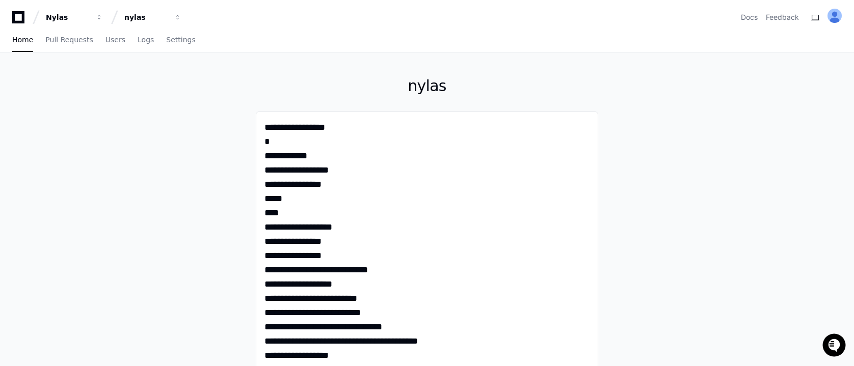 The width and height of the screenshot is (854, 366). I want to click on img: ALV-UjXF_FX558D324nCTPCixOnUWL7Pi79n-AXF0LtLTUFllXyaPBSozokTMDONuWDGv9CtMmwoSMHi6N_U2zFCD9ocPGqEd..., so click(835, 16).